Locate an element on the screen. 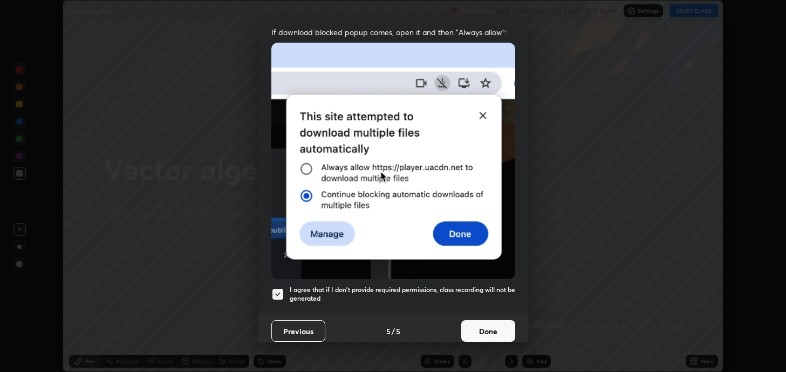 The image size is (786, 372). button: Previous is located at coordinates (298, 331).